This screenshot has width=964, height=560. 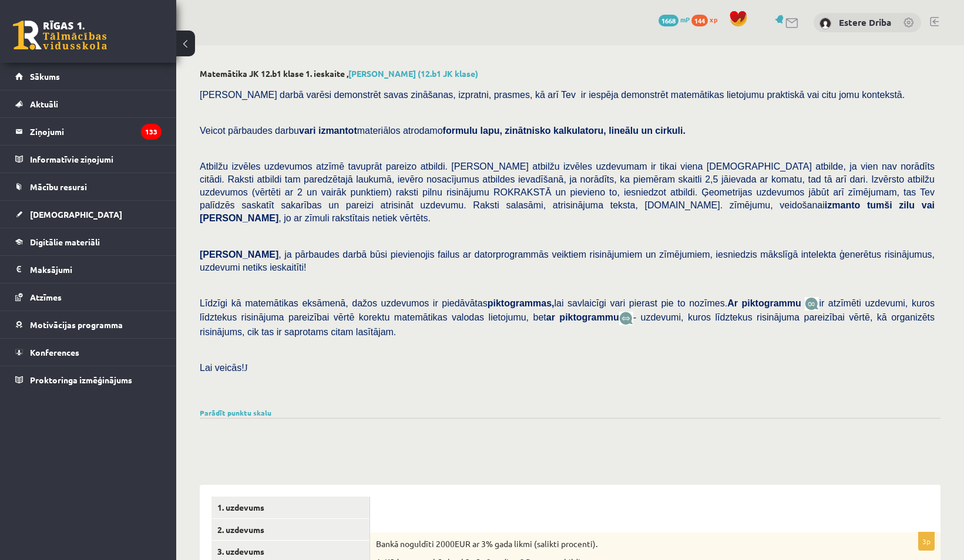 What do you see at coordinates (327, 130) in the screenshot?
I see `b: vari izmantot` at bounding box center [327, 130].